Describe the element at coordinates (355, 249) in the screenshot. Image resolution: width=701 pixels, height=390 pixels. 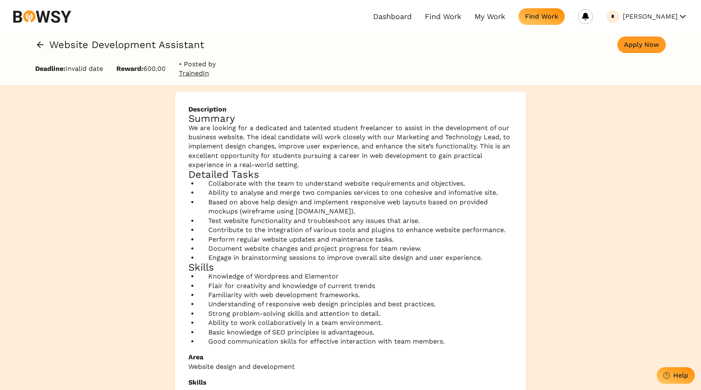
I see `li: Document website changes and project progress for team review.` at that location.